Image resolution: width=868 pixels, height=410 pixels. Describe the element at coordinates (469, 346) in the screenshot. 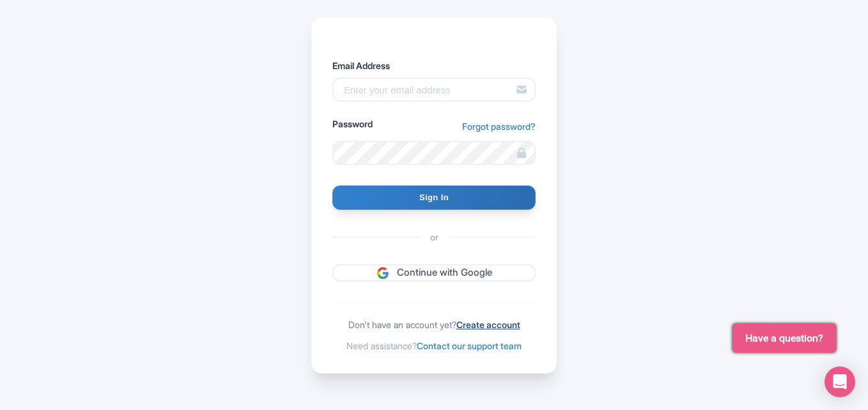

I see `a: Contact our support team` at that location.